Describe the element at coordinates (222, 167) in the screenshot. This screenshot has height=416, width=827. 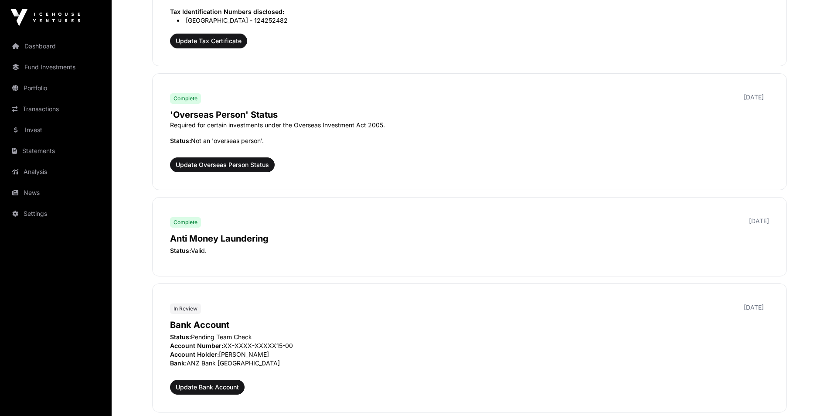
I see `a: Update Overseas Person Status` at that location.